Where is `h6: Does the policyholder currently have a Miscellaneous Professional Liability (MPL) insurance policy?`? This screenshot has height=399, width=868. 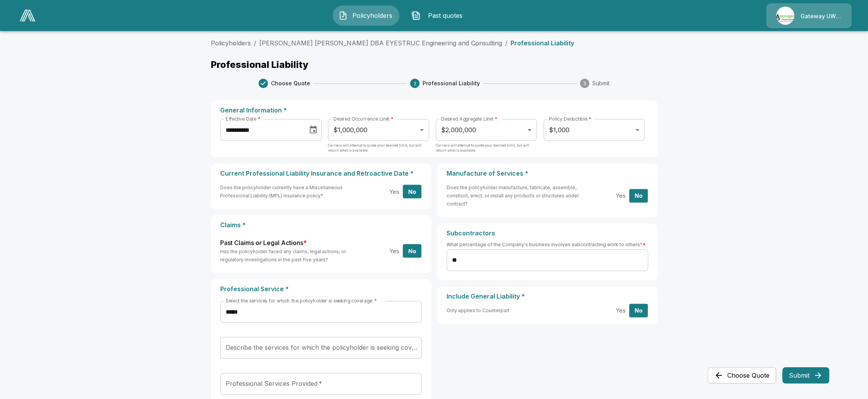 h6: Does the policyholder currently have a Miscellaneous Professional Liability (MPL) insurance policy? is located at coordinates (287, 191).